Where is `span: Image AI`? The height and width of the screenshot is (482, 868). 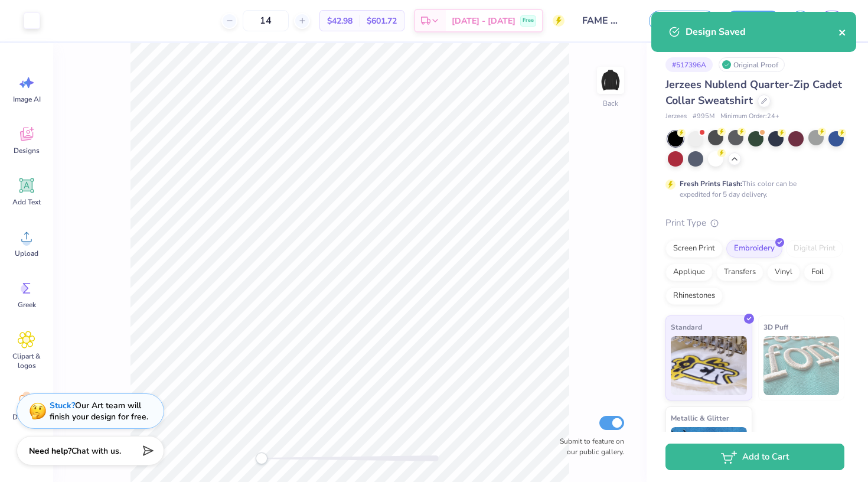
span: Image AI is located at coordinates (26, 99).